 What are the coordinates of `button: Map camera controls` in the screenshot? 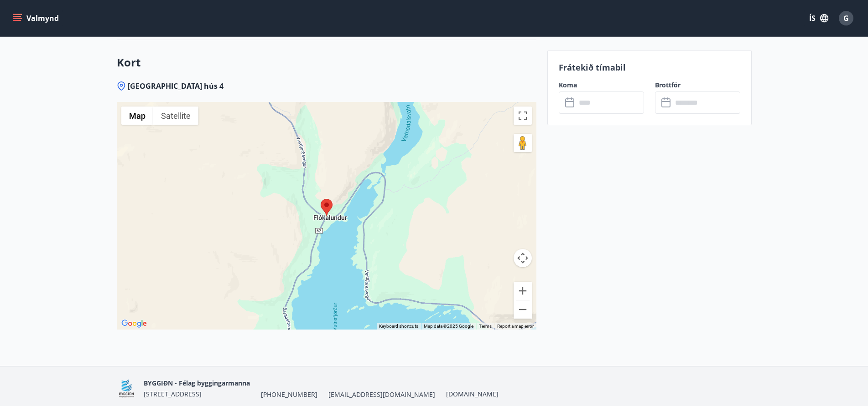 It's located at (523, 258).